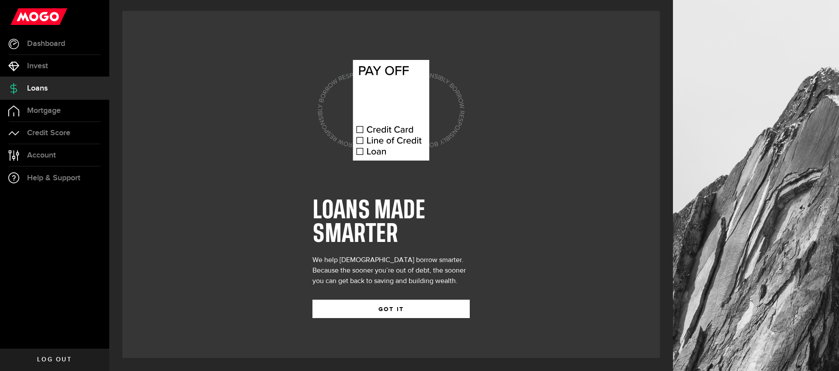 This screenshot has height=371, width=839. What do you see at coordinates (391, 222) in the screenshot?
I see `h1: LOANS MADE SMARTER` at bounding box center [391, 222].